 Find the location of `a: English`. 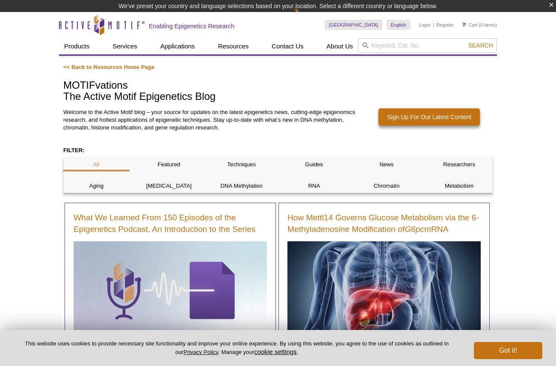

a: English is located at coordinates (399, 25).